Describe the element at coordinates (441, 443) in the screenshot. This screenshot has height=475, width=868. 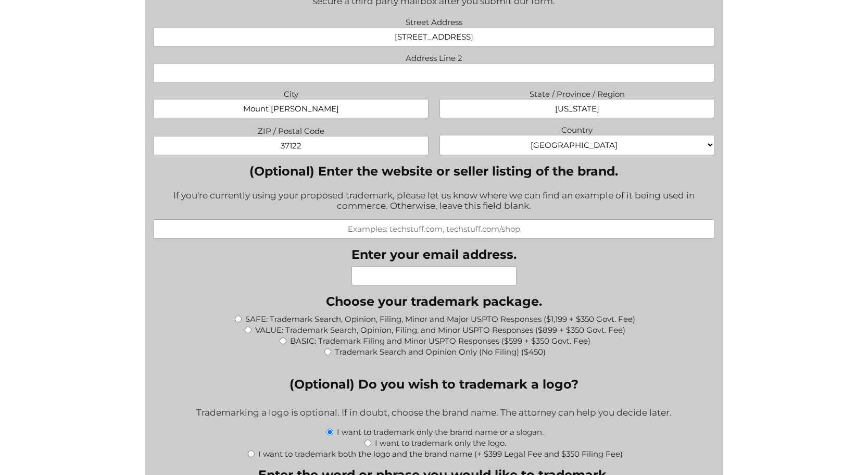
I see `label: I want to trademark only the logo.` at that location.